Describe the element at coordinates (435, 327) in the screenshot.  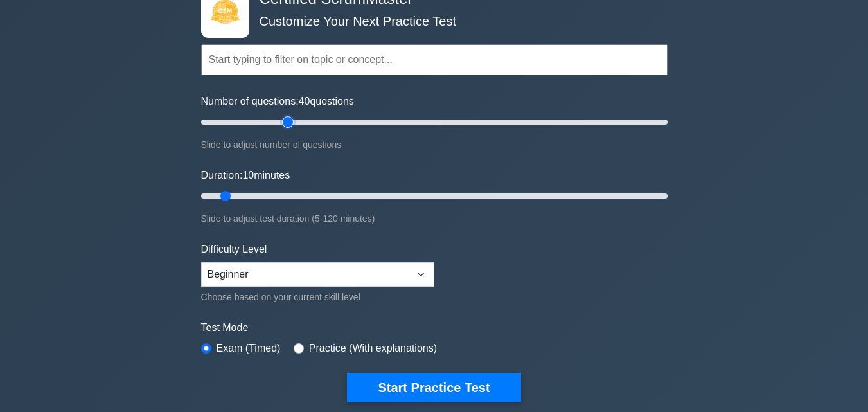
I see `label: Test Mode` at that location.